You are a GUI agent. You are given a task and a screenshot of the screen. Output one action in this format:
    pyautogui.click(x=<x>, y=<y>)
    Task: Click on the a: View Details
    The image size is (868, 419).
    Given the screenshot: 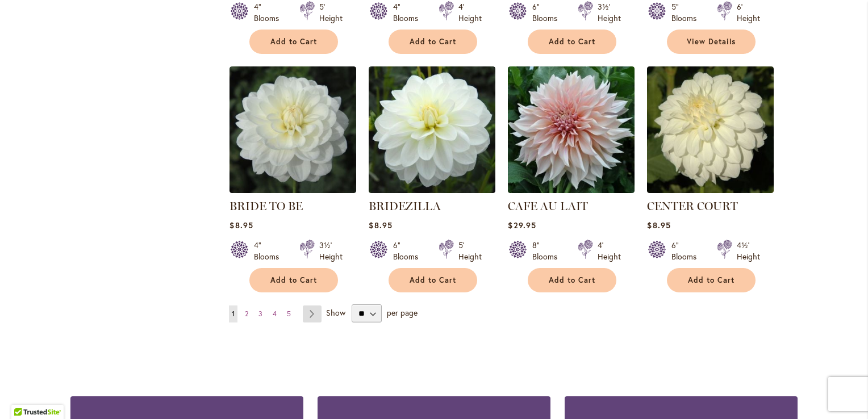 What is the action you would take?
    pyautogui.click(x=711, y=41)
    